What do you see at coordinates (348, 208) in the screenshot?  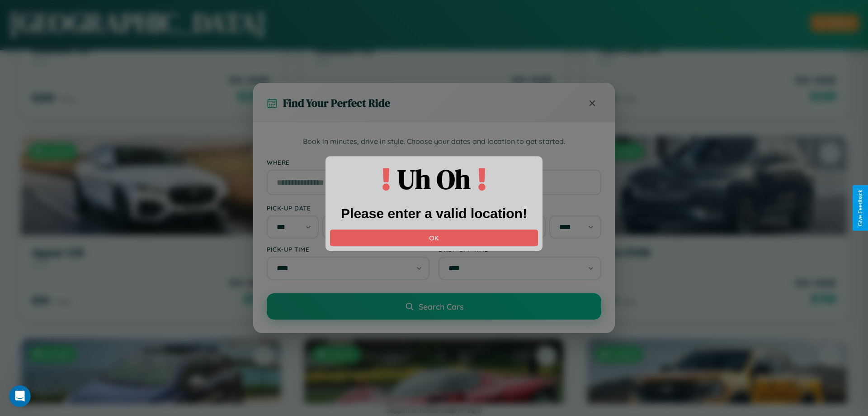 I see `label: Pick-up Date` at bounding box center [348, 208].